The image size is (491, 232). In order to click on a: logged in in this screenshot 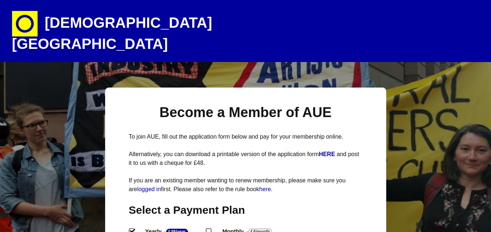, I will do `click(149, 189)`.